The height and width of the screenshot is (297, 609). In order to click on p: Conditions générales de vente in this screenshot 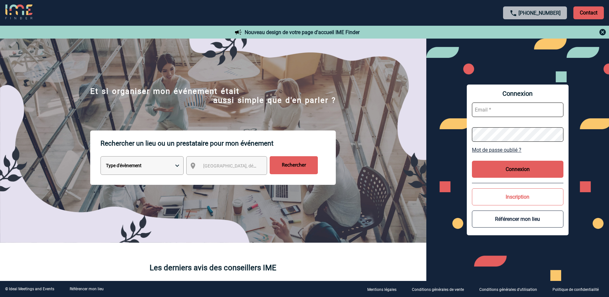, I will do `click(438, 289)`.